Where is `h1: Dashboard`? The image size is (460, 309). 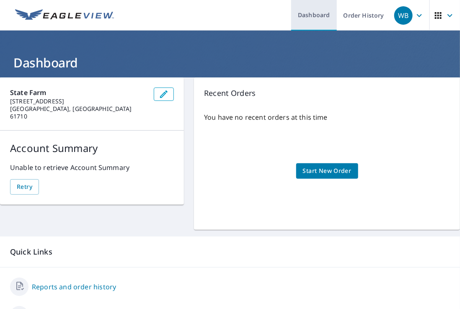
h1: Dashboard is located at coordinates (230, 62).